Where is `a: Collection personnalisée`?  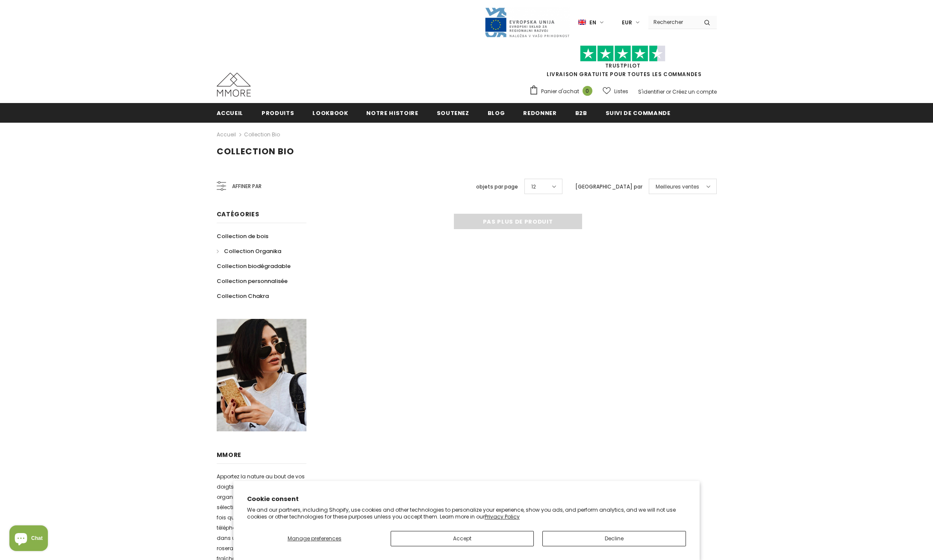
a: Collection personnalisée is located at coordinates (252, 281).